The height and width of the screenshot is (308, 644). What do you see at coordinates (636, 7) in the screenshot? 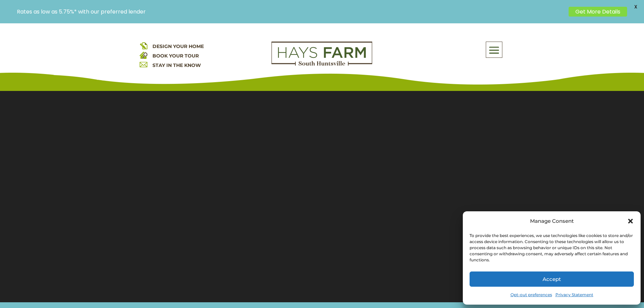
I see `span: X` at bounding box center [636, 7].